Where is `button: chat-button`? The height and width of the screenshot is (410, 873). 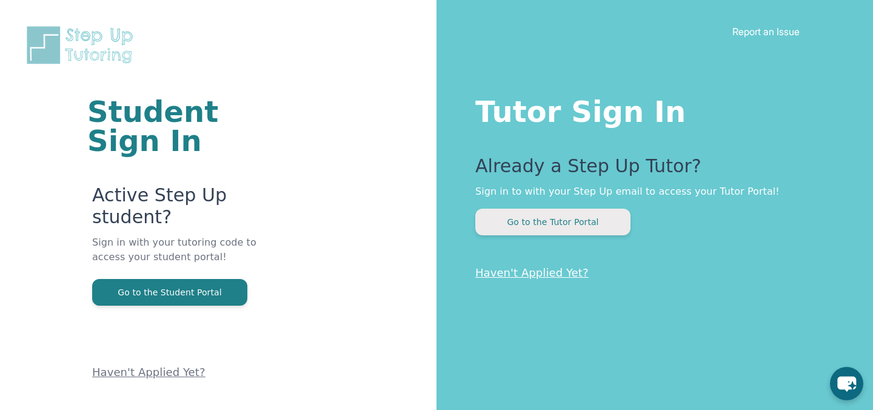
button: chat-button is located at coordinates (847, 383).